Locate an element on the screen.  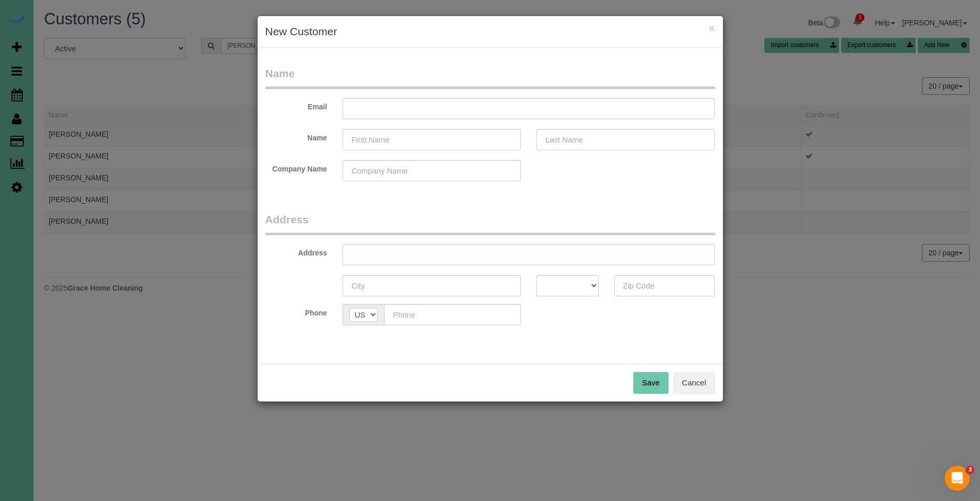
legend: Address is located at coordinates (490, 224).